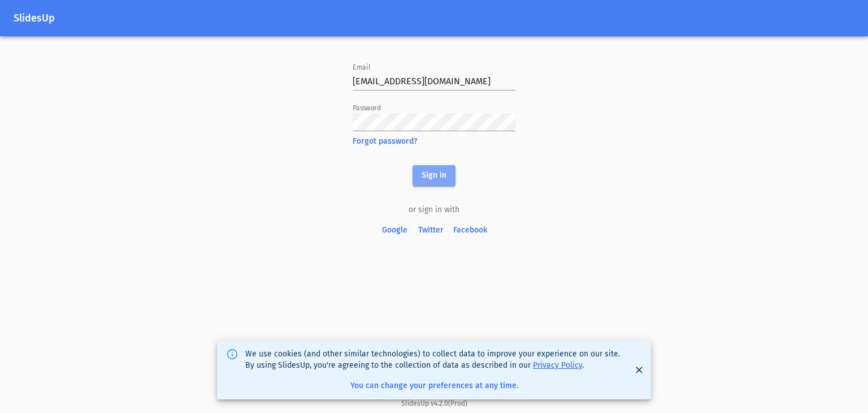  I want to click on button: Close, so click(639, 370).